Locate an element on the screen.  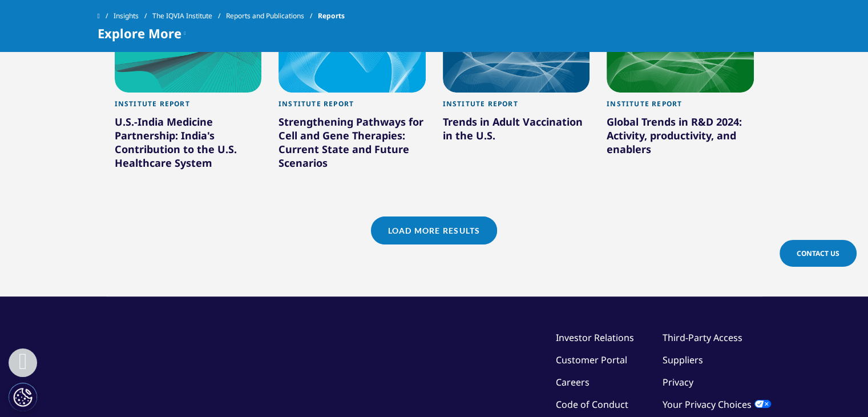
a: Institute Report Strengthening Pathways for Cell and Gene Therapies: Current State and Future Sce... is located at coordinates (352, 145).